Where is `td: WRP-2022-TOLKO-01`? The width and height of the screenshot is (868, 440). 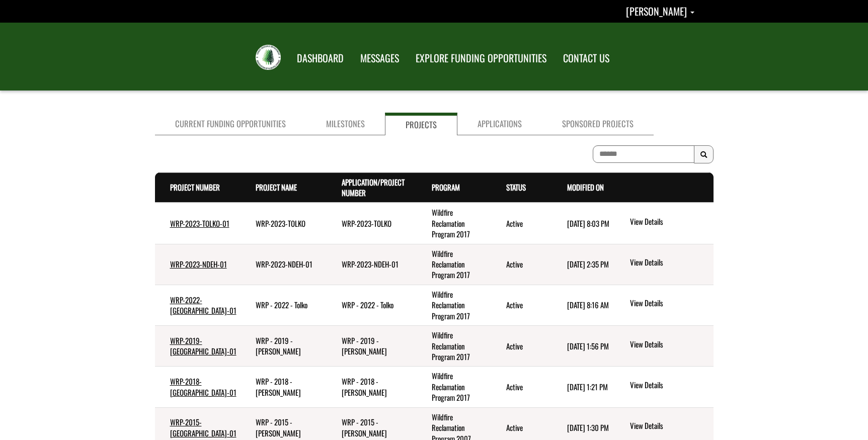
td: WRP-2022-TOLKO-01 is located at coordinates (198, 305).